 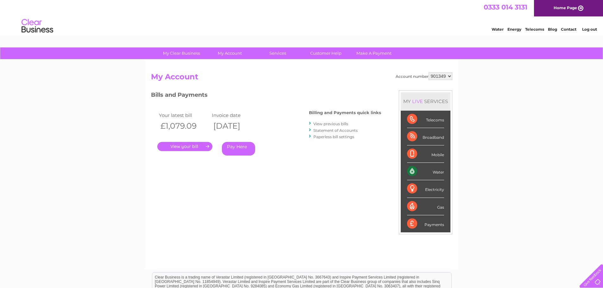 I want to click on a: My Account, so click(x=229, y=53).